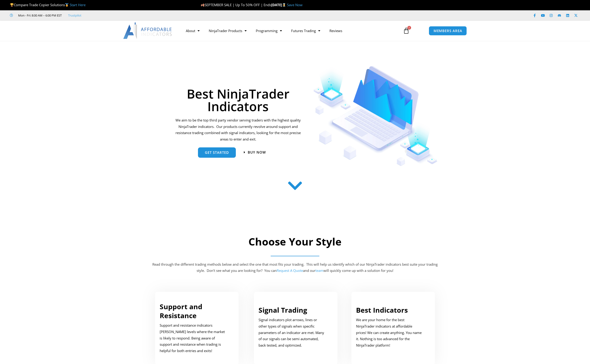  What do you see at coordinates (269, 31) in the screenshot?
I see `a: Programming` at bounding box center [269, 31].